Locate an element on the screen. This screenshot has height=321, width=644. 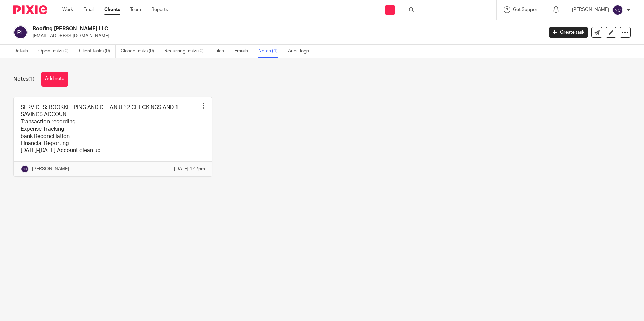
a: Send new email is located at coordinates (597, 32).